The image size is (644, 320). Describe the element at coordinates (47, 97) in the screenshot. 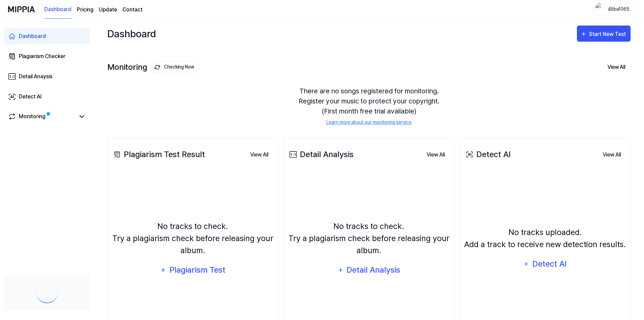

I see `a: Detect AI` at that location.